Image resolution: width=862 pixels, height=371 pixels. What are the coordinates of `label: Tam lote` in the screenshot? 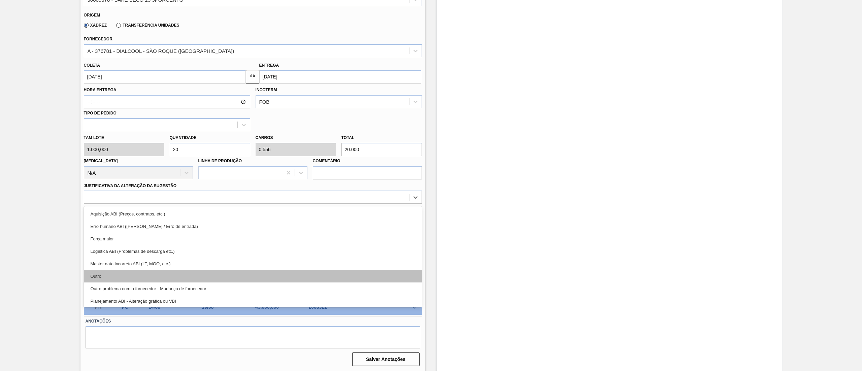 It's located at (124, 138).